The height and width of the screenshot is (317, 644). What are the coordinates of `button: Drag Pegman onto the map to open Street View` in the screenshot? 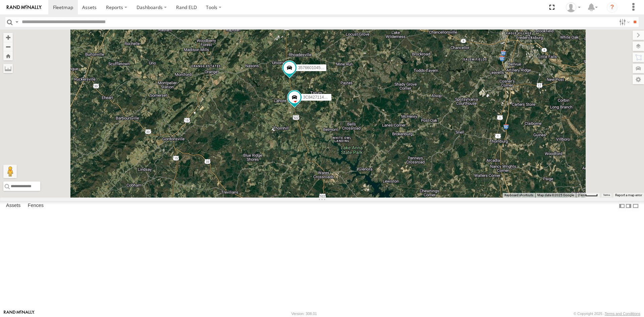 It's located at (10, 171).